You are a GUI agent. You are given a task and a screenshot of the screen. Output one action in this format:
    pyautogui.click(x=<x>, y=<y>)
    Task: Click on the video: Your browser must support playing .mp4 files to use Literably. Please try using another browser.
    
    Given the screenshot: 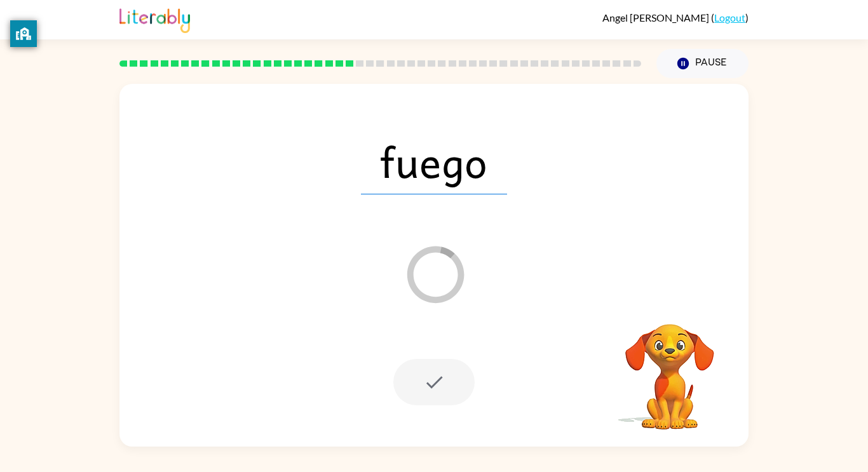 What is the action you would take?
    pyautogui.click(x=670, y=368)
    